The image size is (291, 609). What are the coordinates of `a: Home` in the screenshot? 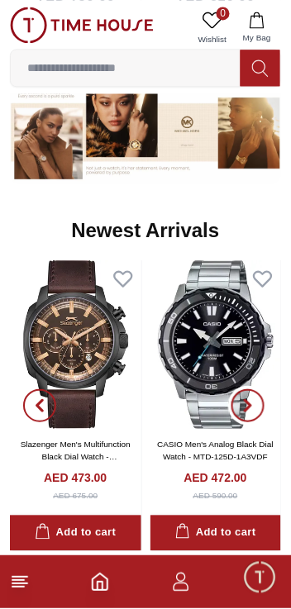 It's located at (100, 583).